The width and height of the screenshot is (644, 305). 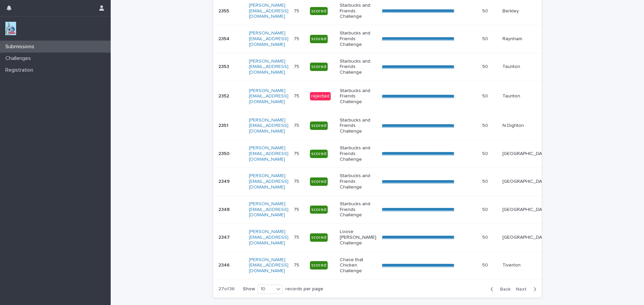 I want to click on span: Back, so click(x=503, y=289).